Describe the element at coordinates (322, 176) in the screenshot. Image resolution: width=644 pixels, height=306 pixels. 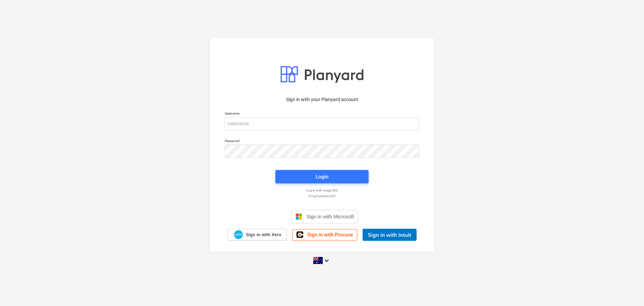
I see `button: Login` at that location.